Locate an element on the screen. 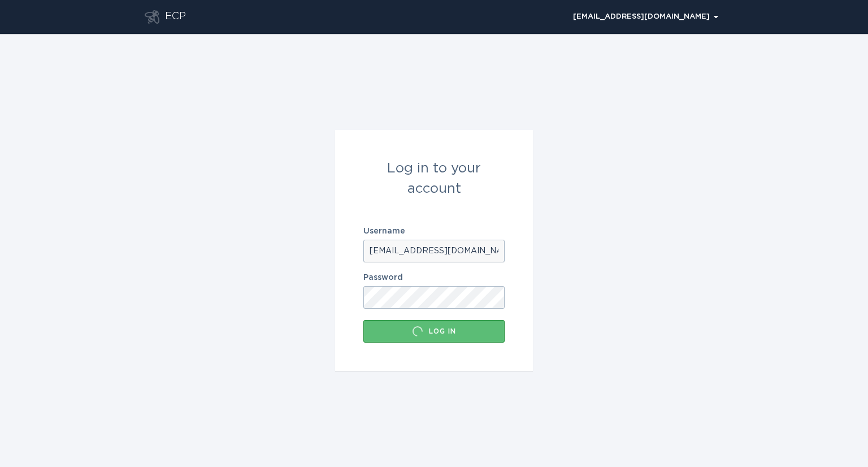 The width and height of the screenshot is (868, 467). button: Open user account details is located at coordinates (645, 17).